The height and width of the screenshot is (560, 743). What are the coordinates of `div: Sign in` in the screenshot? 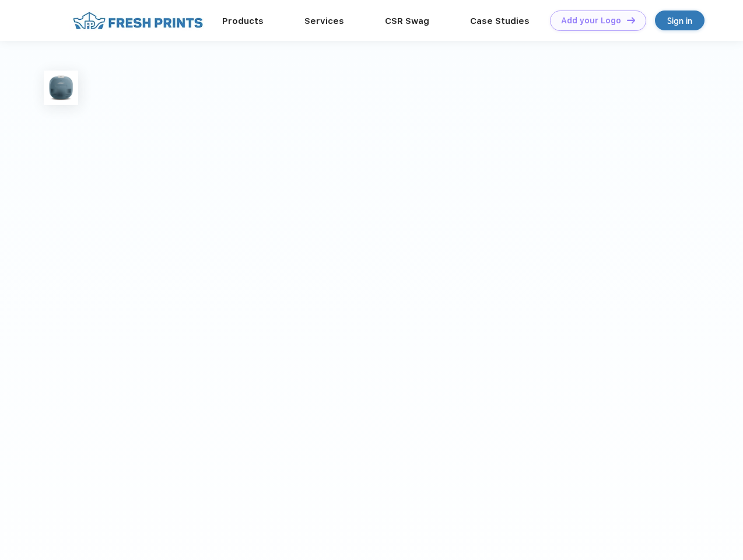 It's located at (679, 21).